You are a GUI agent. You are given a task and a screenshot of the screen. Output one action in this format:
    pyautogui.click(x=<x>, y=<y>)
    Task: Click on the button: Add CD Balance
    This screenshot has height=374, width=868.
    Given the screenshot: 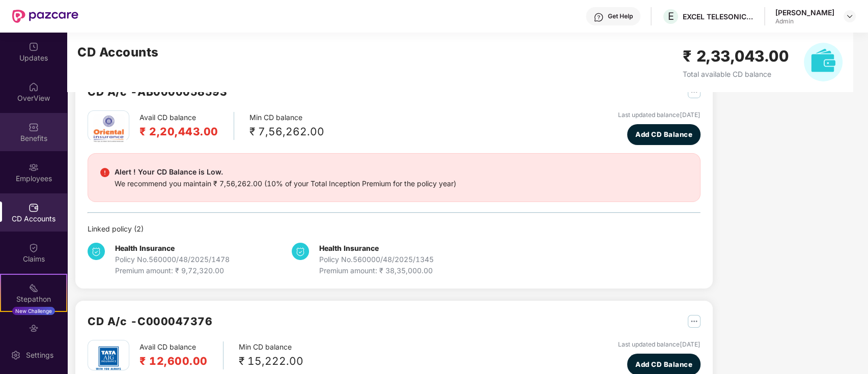 What is the action you would take?
    pyautogui.click(x=663, y=135)
    